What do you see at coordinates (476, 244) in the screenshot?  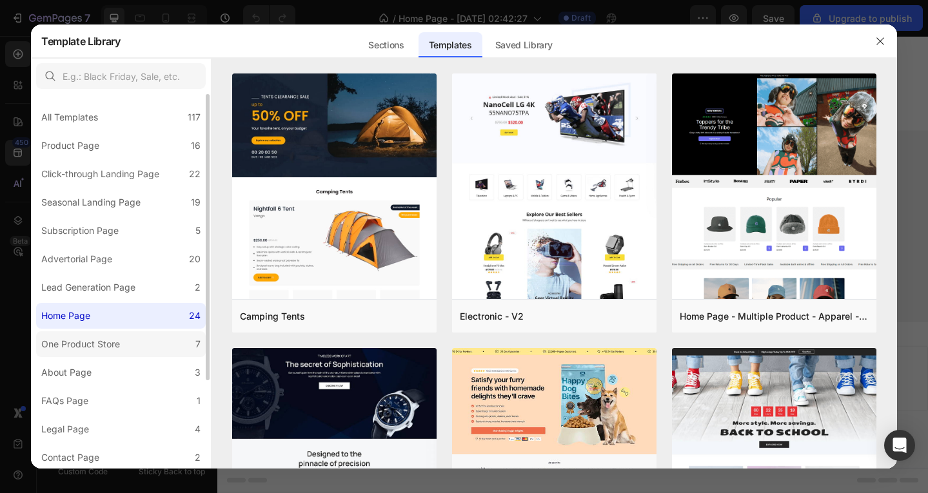 I see `div: Submit` at bounding box center [476, 244].